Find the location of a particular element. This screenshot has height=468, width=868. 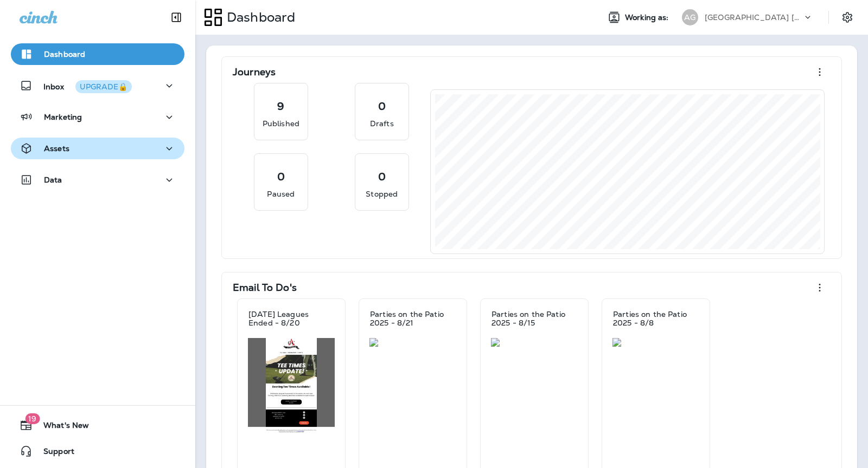

p: Data is located at coordinates (53, 180).